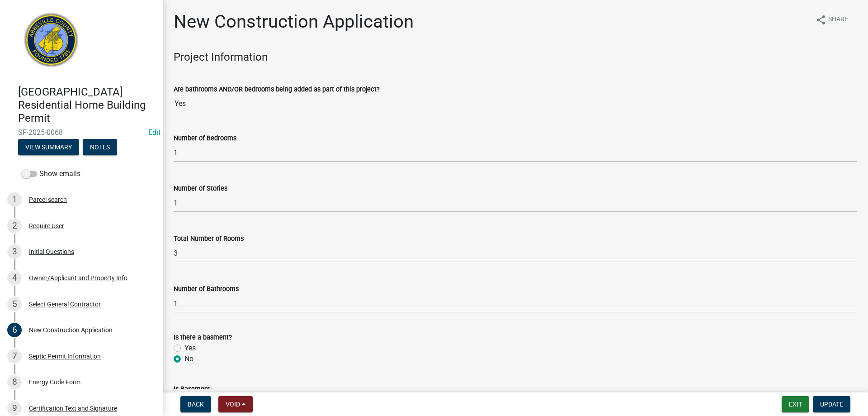 Image resolution: width=868 pixels, height=416 pixels. I want to click on div: Require User, so click(47, 226).